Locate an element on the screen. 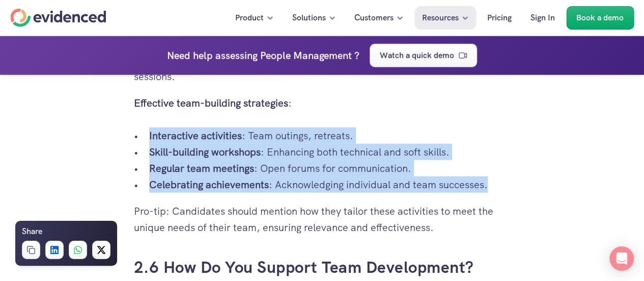  strong: Skill-building workshops is located at coordinates (205, 151).